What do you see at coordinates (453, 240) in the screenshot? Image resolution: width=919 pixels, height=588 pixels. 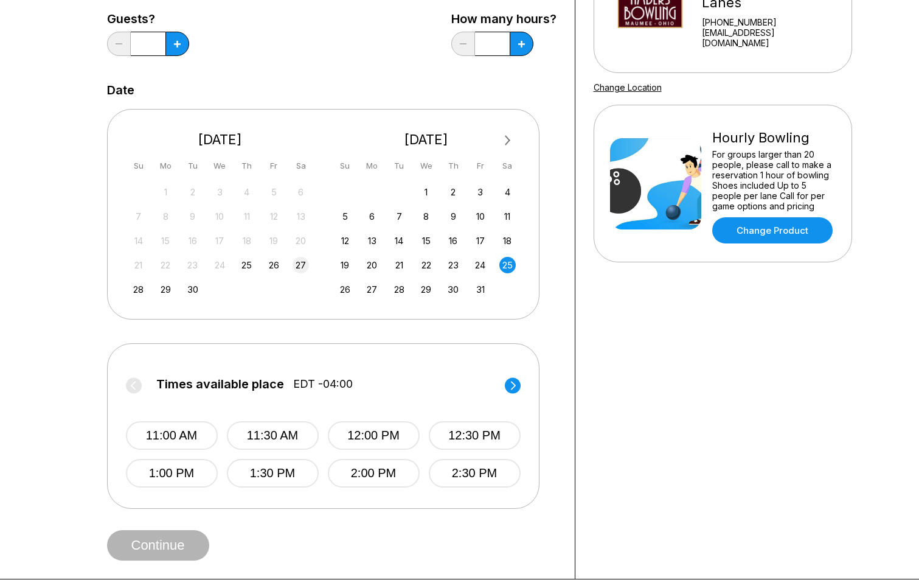 I see `div: Choose Thursday, October 16th, 2025` at bounding box center [453, 240].